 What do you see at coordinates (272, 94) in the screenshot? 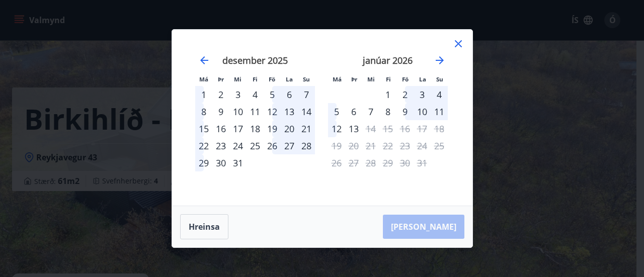
I see `td: Choose föstudagur, 5. desember 2025 as your check-in date. It’s available.` at bounding box center [272, 94].